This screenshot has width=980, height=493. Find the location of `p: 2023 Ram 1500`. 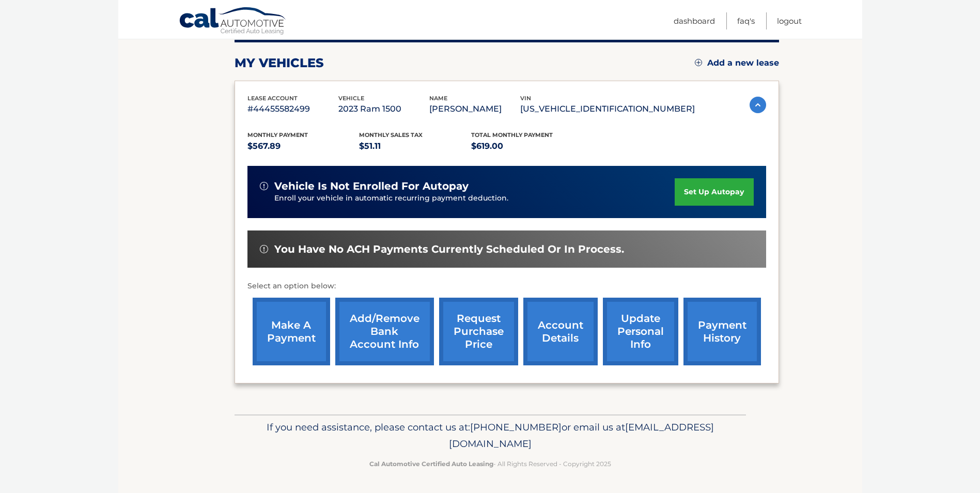

p: 2023 Ram 1500 is located at coordinates (384, 109).